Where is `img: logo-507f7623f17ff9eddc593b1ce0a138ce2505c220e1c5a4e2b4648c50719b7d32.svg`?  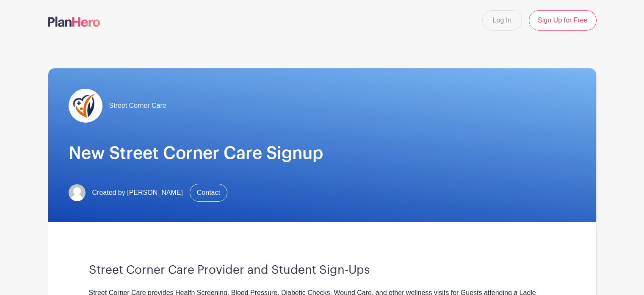 img: logo-507f7623f17ff9eddc593b1ce0a138ce2505c220e1c5a4e2b4648c50719b7d32.svg is located at coordinates (74, 22).